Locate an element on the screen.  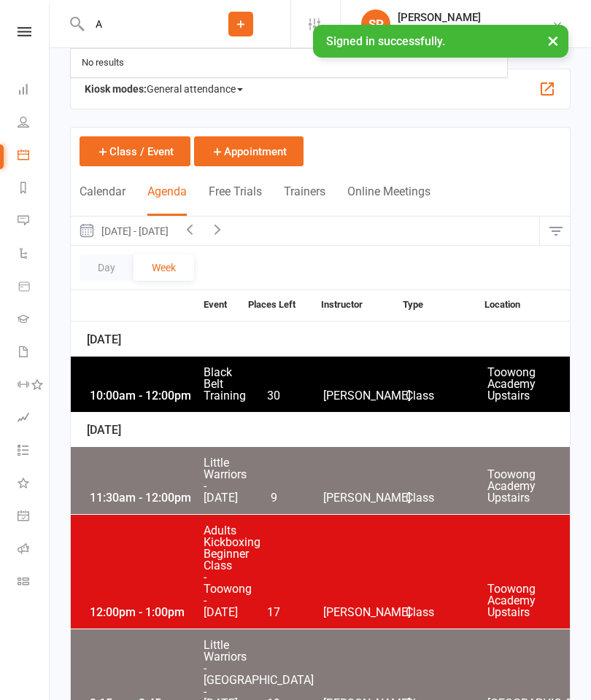
div: 10:00am - 12:00pm is located at coordinates (144, 396).